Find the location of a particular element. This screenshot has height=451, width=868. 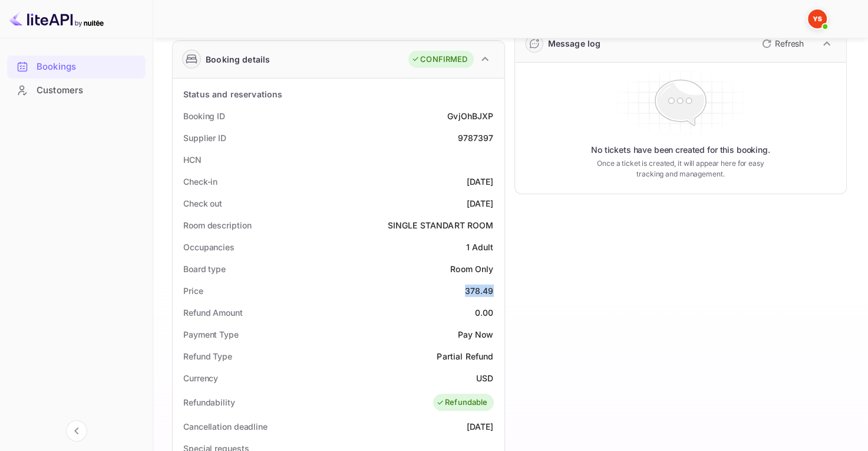

ya-tr-span: CONFIRMED is located at coordinates (444, 59).